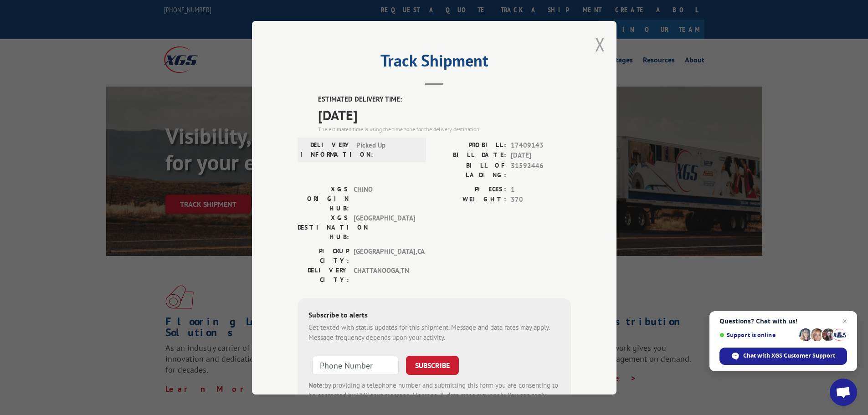 This screenshot has height=415, width=868. What do you see at coordinates (355, 365) in the screenshot?
I see `input: Phone Number` at bounding box center [355, 365].